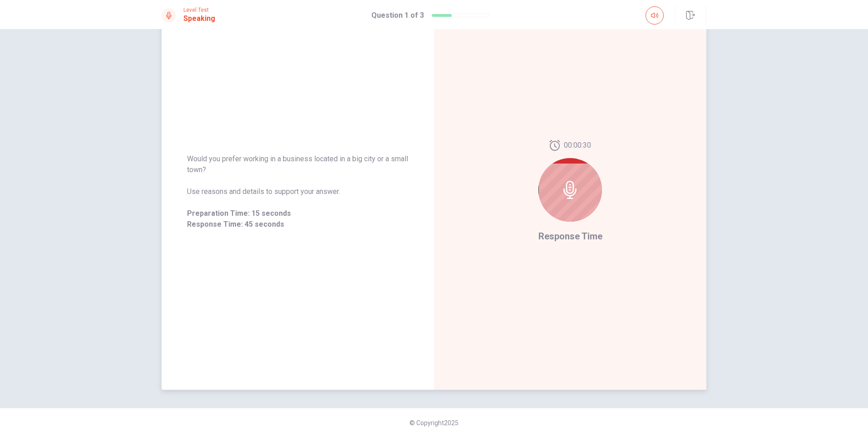  What do you see at coordinates (297, 224) in the screenshot?
I see `span: Response Time: 45 seconds` at bounding box center [297, 224].